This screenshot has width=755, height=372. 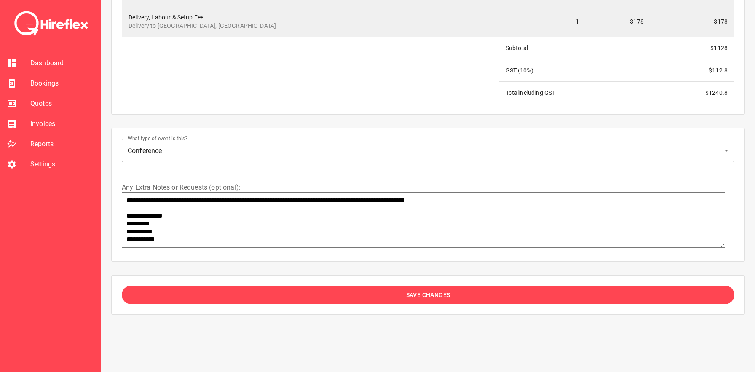 I want to click on button: Save Changes, so click(x=428, y=295).